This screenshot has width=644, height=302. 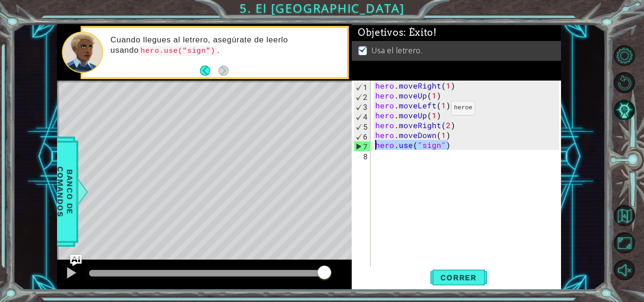 I want to click on div: 6, so click(x=362, y=136).